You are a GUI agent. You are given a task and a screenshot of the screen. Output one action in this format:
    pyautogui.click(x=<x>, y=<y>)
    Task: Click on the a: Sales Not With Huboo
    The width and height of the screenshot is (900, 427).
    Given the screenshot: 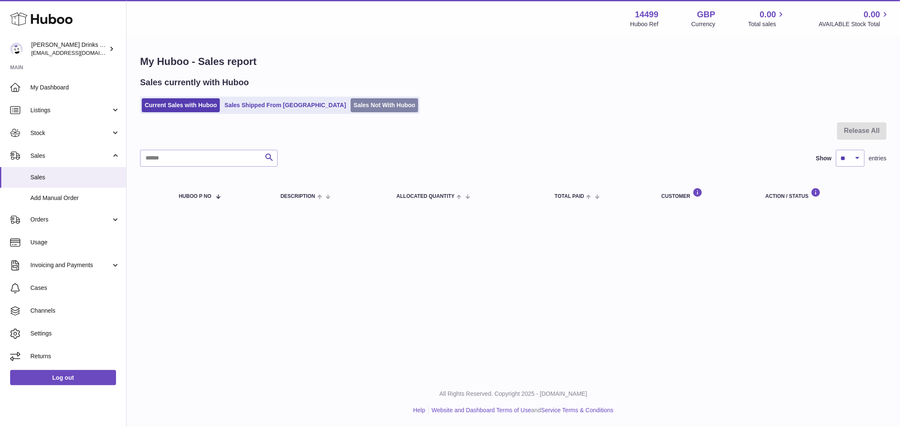 What is the action you would take?
    pyautogui.click(x=384, y=105)
    